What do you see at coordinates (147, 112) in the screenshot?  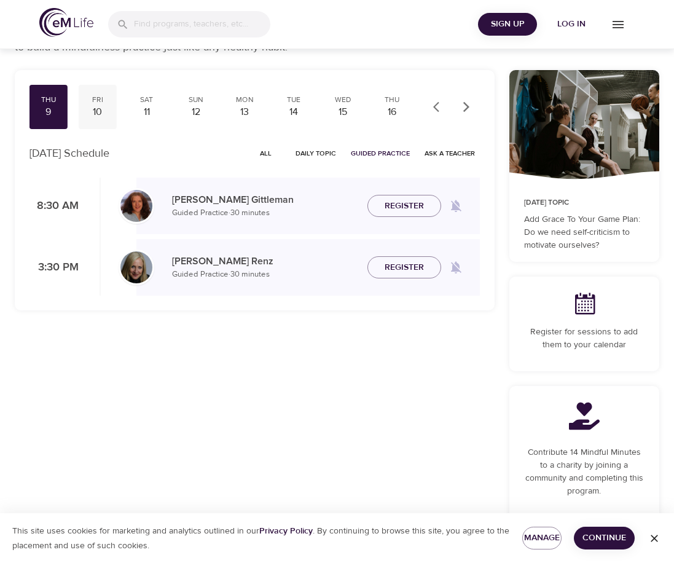 I see `div: 11` at bounding box center [147, 112].